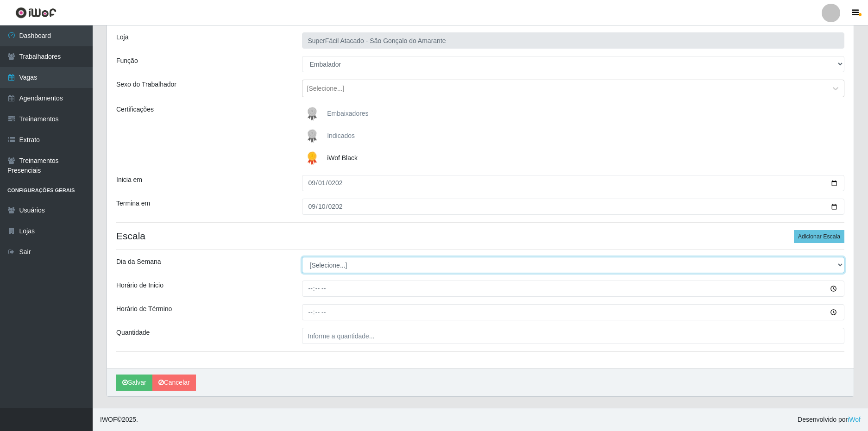 This screenshot has width=868, height=431. I want to click on button: Salvar, so click(134, 382).